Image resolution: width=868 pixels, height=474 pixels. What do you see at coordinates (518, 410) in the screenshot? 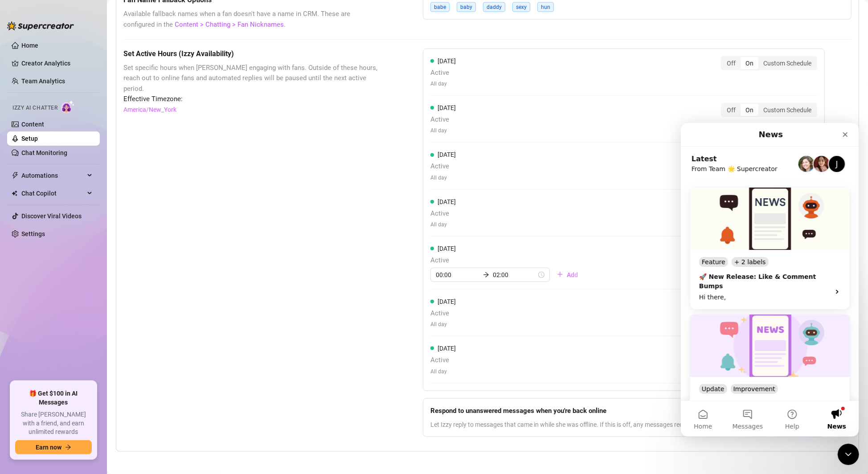
I see `strong: Respond to unanswered messages when you're back online` at bounding box center [518, 410].